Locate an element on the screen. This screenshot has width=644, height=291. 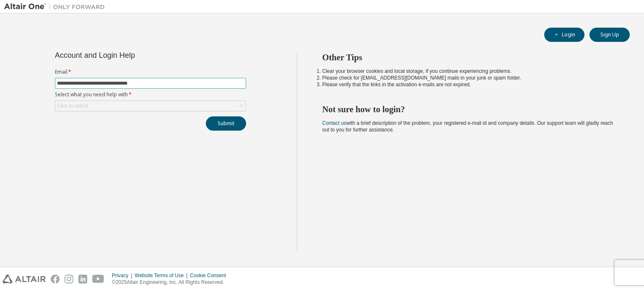
label: Email is located at coordinates (151, 72).